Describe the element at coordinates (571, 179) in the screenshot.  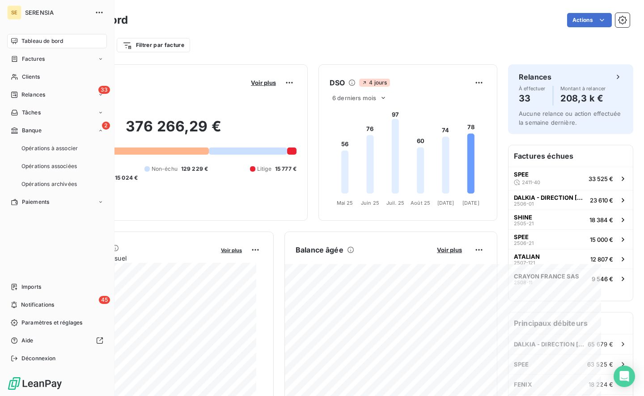
I see `button: SPEE2411-4033 525 €` at that location.